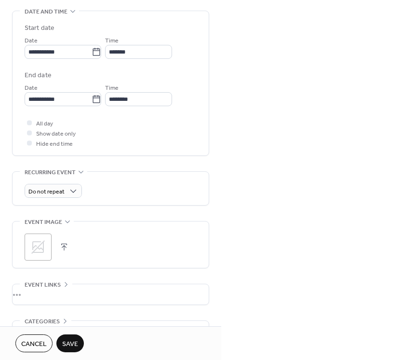 The height and width of the screenshot is (360, 414). I want to click on span: Event links, so click(42, 284).